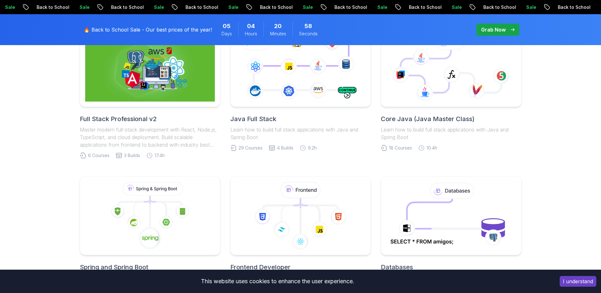  What do you see at coordinates (278, 26) in the screenshot?
I see `span: 20 Minutes` at bounding box center [278, 26].